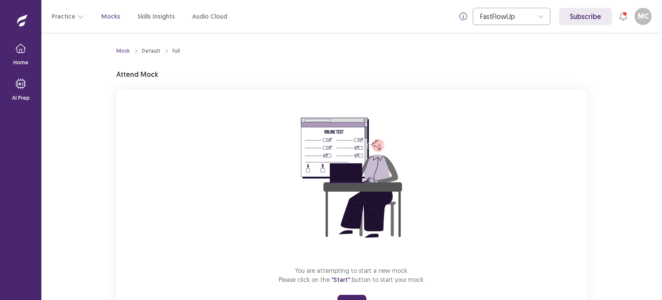 This screenshot has width=662, height=300. What do you see at coordinates (68, 16) in the screenshot?
I see `button: Practice` at bounding box center [68, 16].